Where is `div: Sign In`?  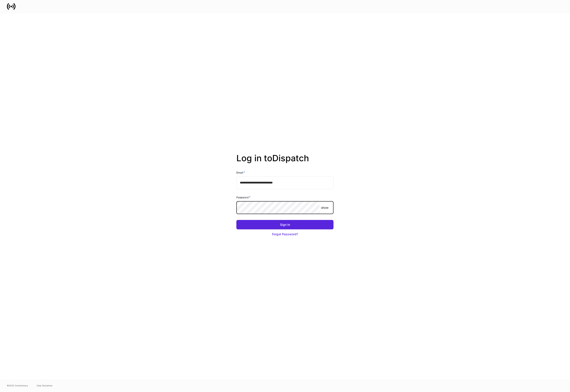 div: Sign In is located at coordinates (285, 225).